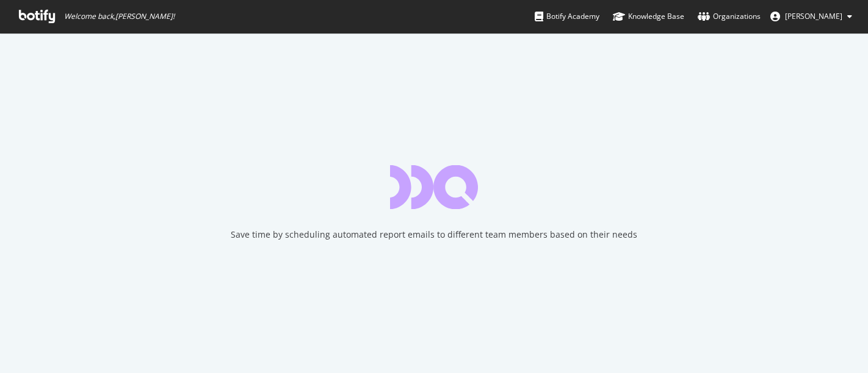  What do you see at coordinates (434, 187) in the screenshot?
I see `div: animation` at bounding box center [434, 187].